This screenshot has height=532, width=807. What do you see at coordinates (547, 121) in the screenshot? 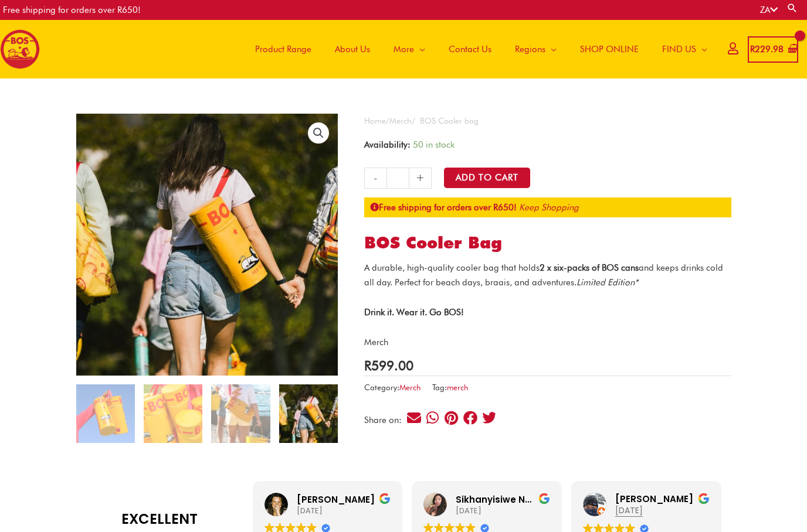
I see `nav: Breadcrumb` at bounding box center [547, 121].